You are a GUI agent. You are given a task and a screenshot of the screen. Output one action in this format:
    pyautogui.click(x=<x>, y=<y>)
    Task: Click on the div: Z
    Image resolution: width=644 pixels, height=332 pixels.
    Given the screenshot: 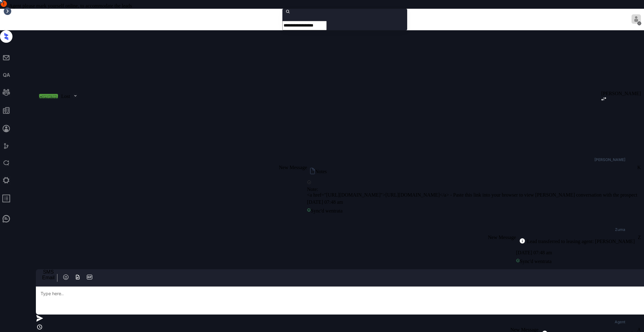 What is the action you would take?
    pyautogui.click(x=639, y=237)
    